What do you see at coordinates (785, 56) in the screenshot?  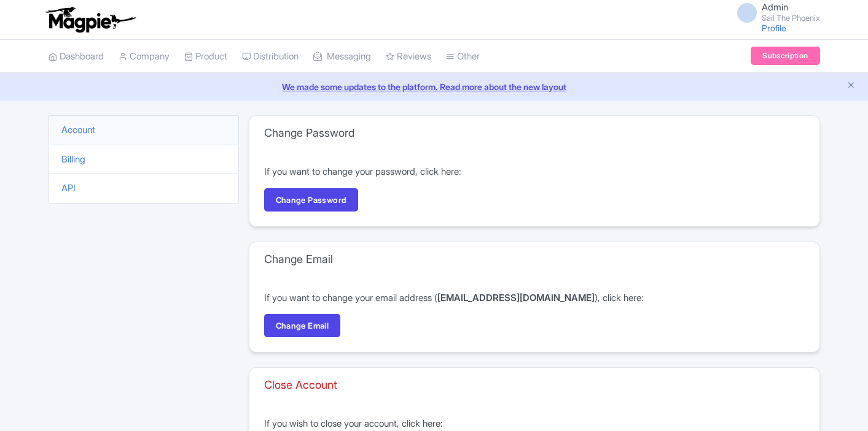 I see `a: Subscription` at bounding box center [785, 56].